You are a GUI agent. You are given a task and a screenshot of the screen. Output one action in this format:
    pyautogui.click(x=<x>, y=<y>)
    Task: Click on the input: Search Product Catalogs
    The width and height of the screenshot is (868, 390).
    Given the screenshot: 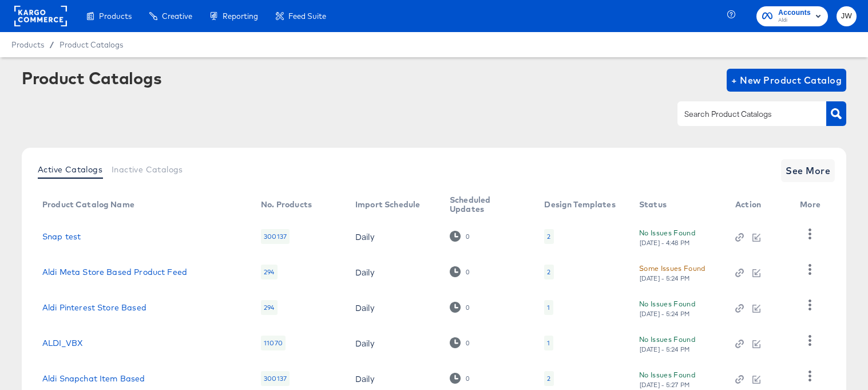 What is the action you would take?
    pyautogui.click(x=743, y=114)
    